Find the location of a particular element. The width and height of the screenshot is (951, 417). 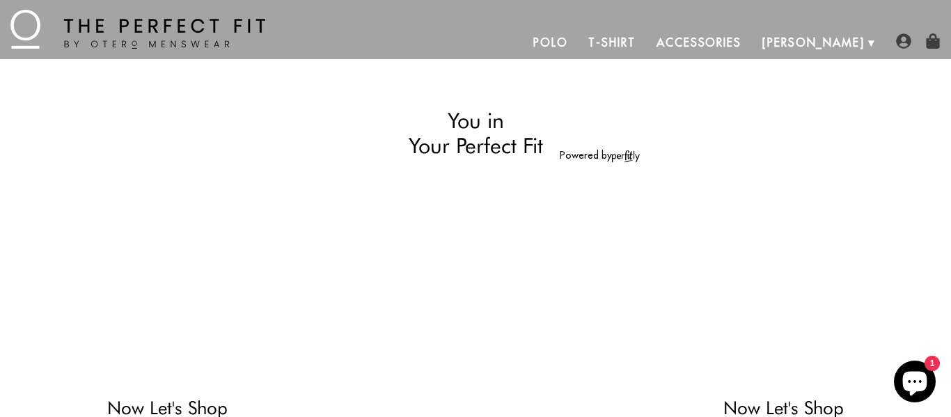

img: The Perfect Fit - by Otero Menswear - Logo is located at coordinates (138, 29).